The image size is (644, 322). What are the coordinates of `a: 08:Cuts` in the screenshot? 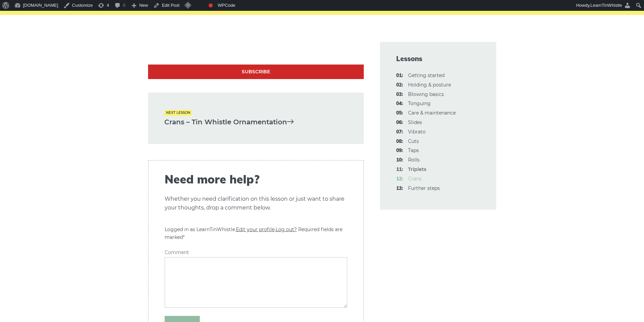 It's located at (413, 141).